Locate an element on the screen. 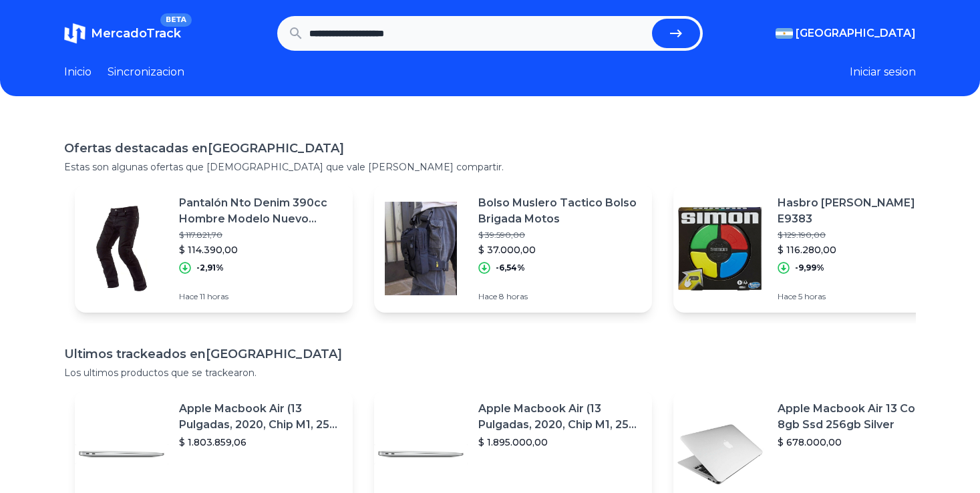  a: Inicio is located at coordinates (77, 72).